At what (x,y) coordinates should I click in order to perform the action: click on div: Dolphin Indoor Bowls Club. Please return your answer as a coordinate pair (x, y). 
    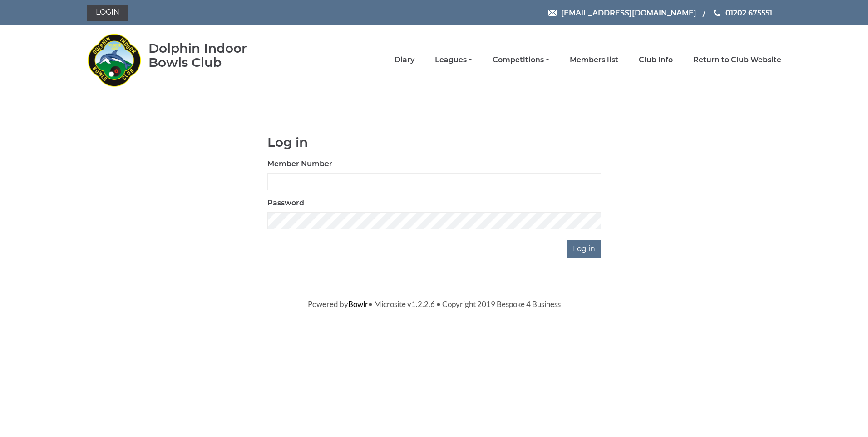
    Looking at the image, I should click on (212, 56).